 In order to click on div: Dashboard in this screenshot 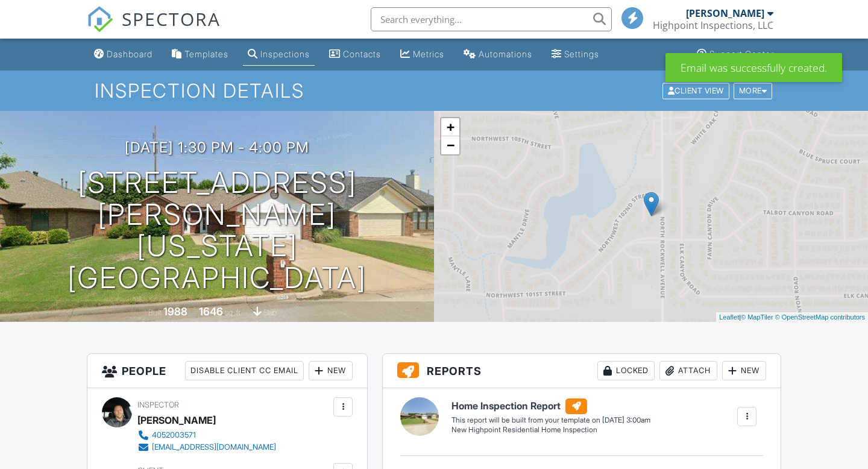, I will do `click(129, 54)`.